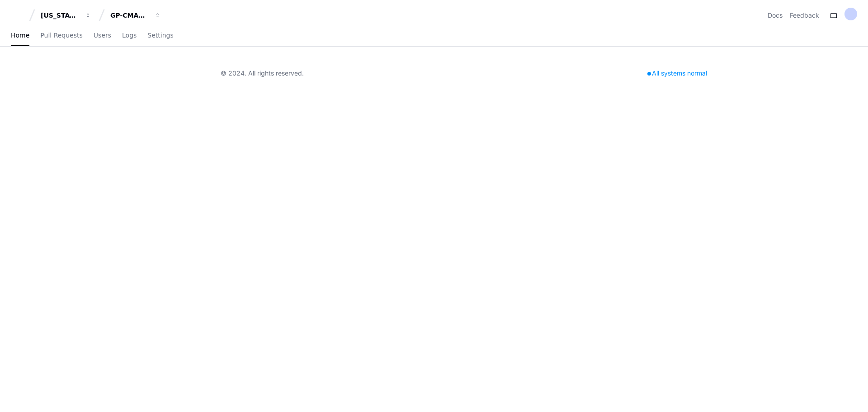 Image resolution: width=868 pixels, height=412 pixels. I want to click on div: © 2024. All rights reserved., so click(262, 73).